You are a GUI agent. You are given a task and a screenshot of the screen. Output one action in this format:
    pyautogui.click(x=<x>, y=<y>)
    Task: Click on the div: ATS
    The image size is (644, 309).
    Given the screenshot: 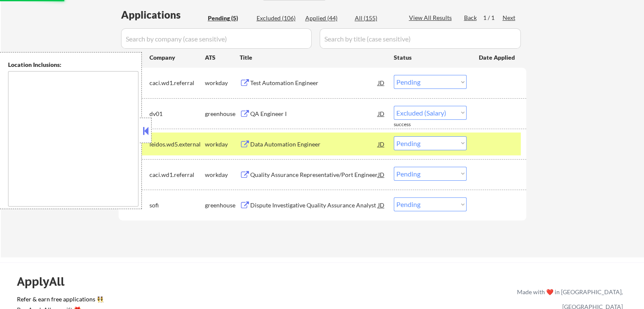 What is the action you would take?
    pyautogui.click(x=222, y=58)
    